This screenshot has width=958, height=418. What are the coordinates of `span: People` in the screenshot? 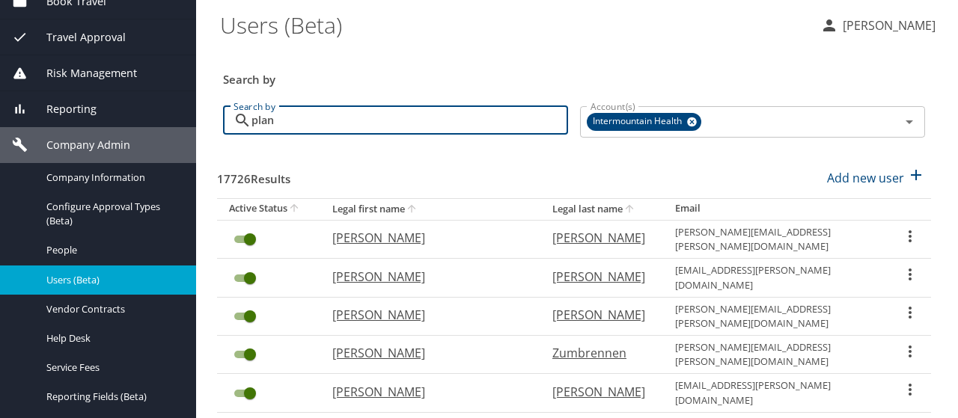 It's located at (112, 250).